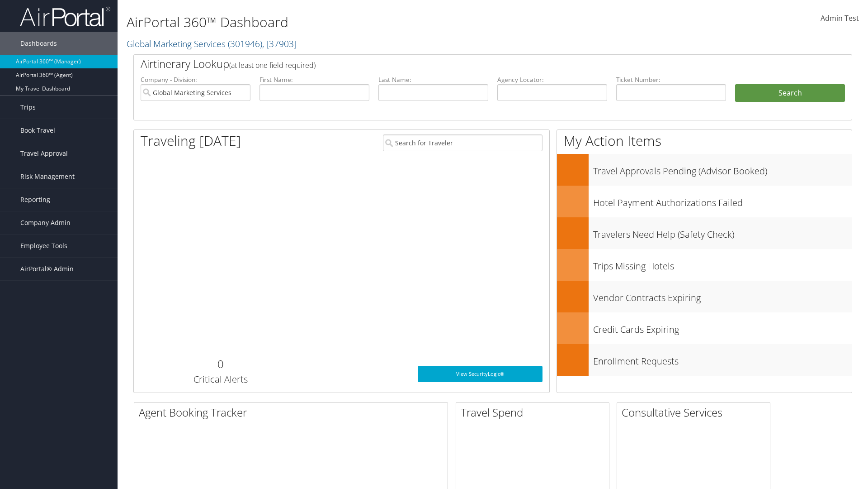  I want to click on h2: 0, so click(220, 364).